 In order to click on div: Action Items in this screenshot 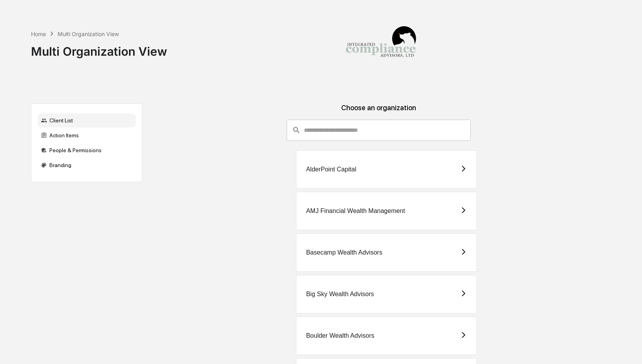, I will do `click(87, 135)`.